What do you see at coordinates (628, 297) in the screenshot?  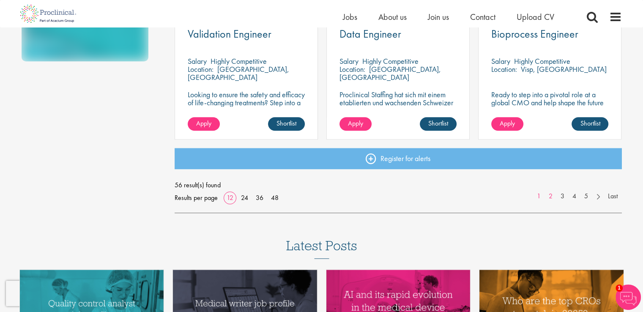 I see `img: Chatbot` at bounding box center [628, 297].